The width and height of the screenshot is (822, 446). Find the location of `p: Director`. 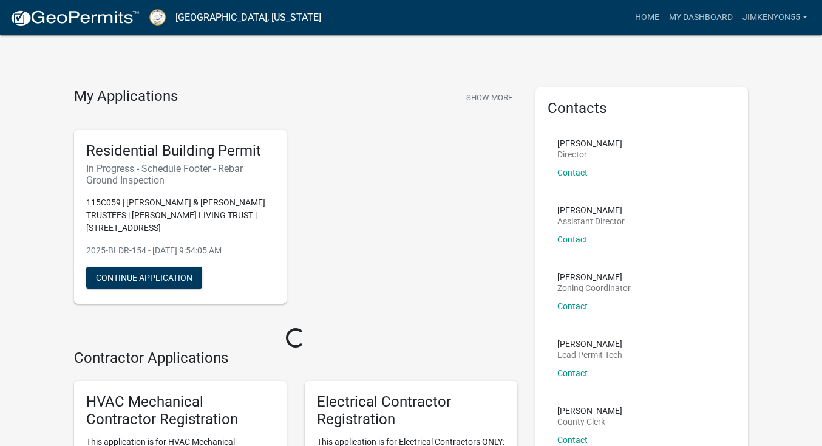

p: Director is located at coordinates (590, 154).